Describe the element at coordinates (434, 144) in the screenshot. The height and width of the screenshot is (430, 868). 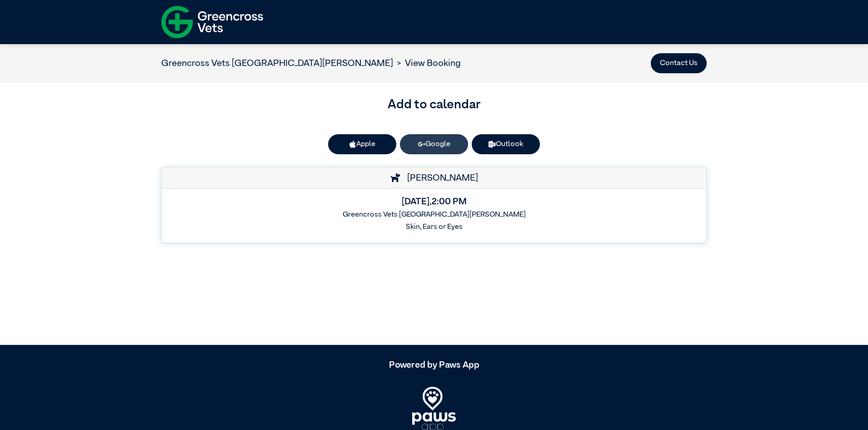
I see `a: Google` at that location.